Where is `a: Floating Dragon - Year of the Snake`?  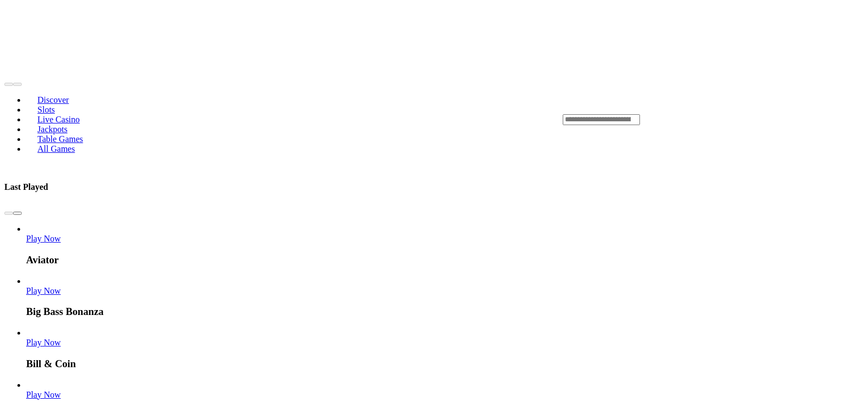 a: Floating Dragon - Year of the Snake is located at coordinates (44, 395).